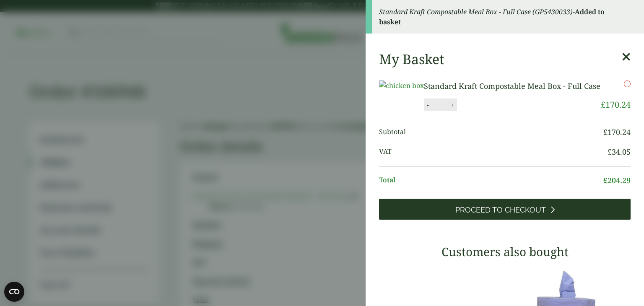 Image resolution: width=644 pixels, height=306 pixels. What do you see at coordinates (627, 84) in the screenshot?
I see `a: Remove this item` at bounding box center [627, 84].